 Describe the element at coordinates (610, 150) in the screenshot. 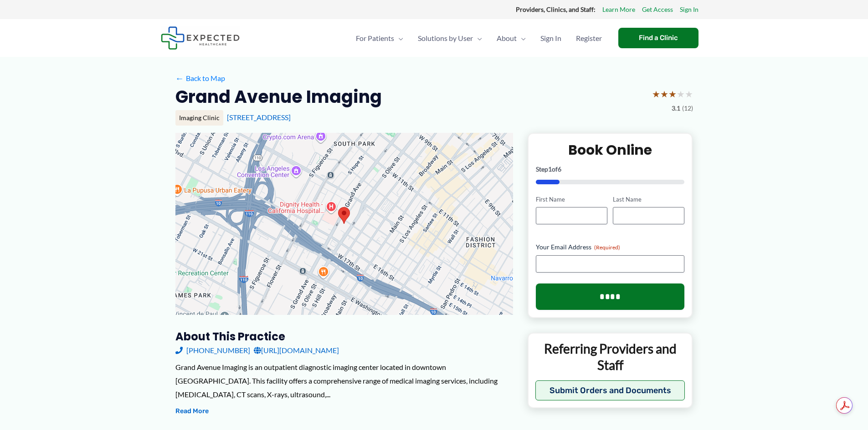

I see `h2: Book Online` at that location.